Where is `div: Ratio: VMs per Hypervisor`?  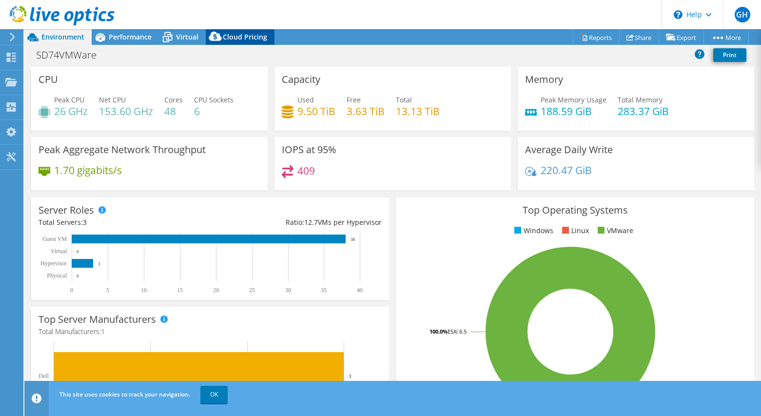
div: Ratio: VMs per Hypervisor is located at coordinates (296, 222).